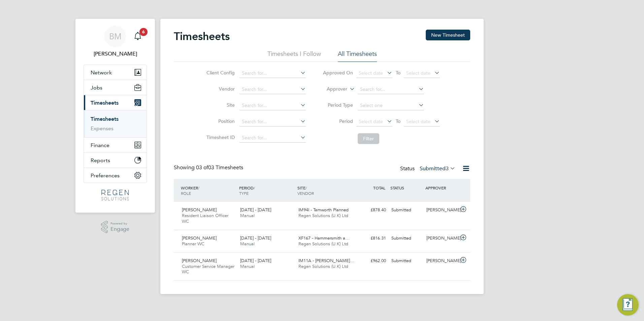  I want to click on span: Engage, so click(120, 229).